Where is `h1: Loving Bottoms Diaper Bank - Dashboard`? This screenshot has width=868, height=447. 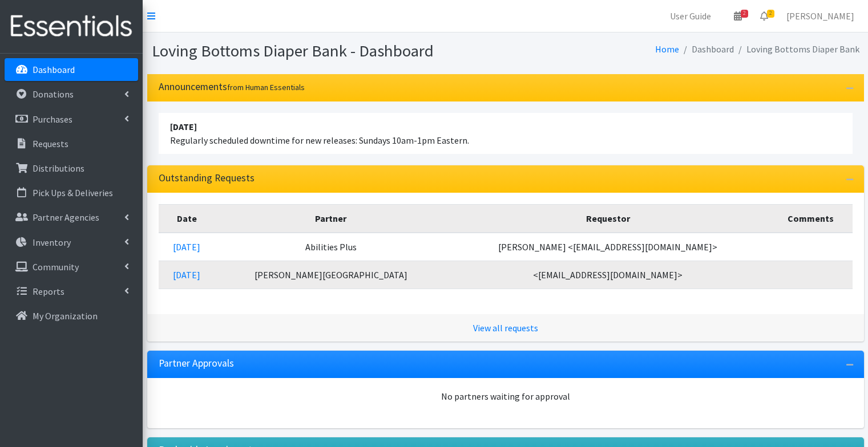 h1: Loving Bottoms Diaper Bank - Dashboard is located at coordinates (327, 51).